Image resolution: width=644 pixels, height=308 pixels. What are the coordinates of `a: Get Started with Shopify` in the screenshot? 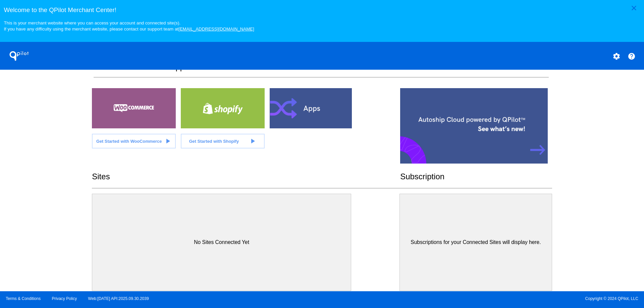 It's located at (222, 141).